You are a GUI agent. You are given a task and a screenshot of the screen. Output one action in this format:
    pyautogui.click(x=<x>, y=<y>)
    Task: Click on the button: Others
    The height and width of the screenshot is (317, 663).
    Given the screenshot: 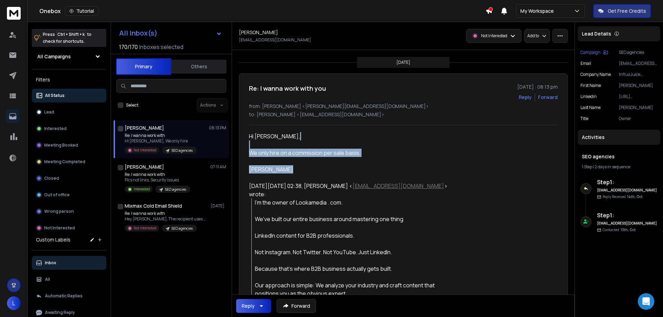 What is the action you would take?
    pyautogui.click(x=199, y=67)
    